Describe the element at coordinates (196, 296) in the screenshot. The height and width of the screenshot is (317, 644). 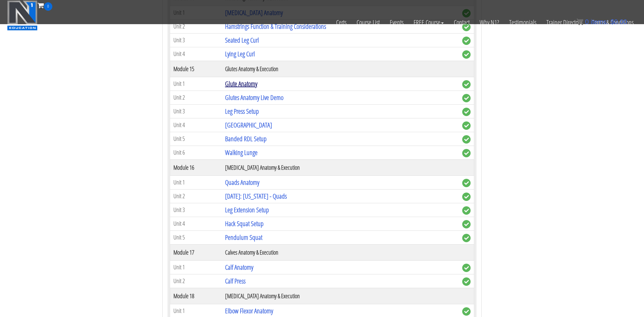
I see `th: Module 18` at that location.